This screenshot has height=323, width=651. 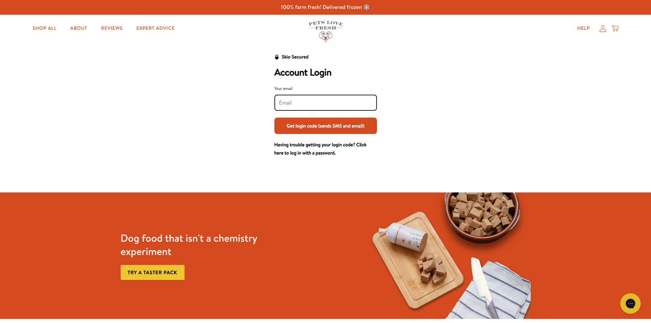 What do you see at coordinates (112, 28) in the screenshot?
I see `a: Reviews` at bounding box center [112, 28].